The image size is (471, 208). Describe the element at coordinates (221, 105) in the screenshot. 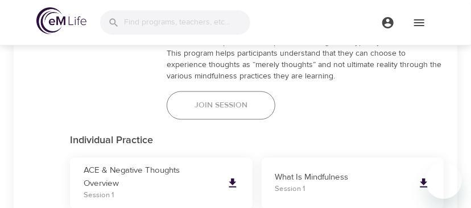

I see `button: Join Session` at that location.